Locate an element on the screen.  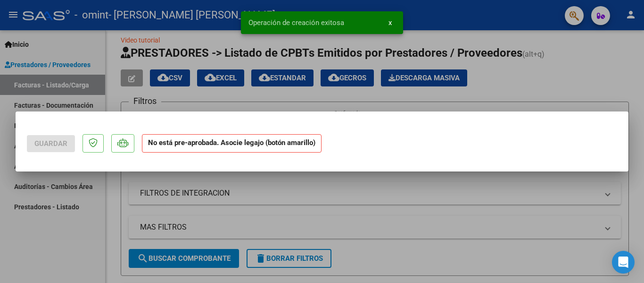
span: Operación de creación exitosa is located at coordinates (296, 22).